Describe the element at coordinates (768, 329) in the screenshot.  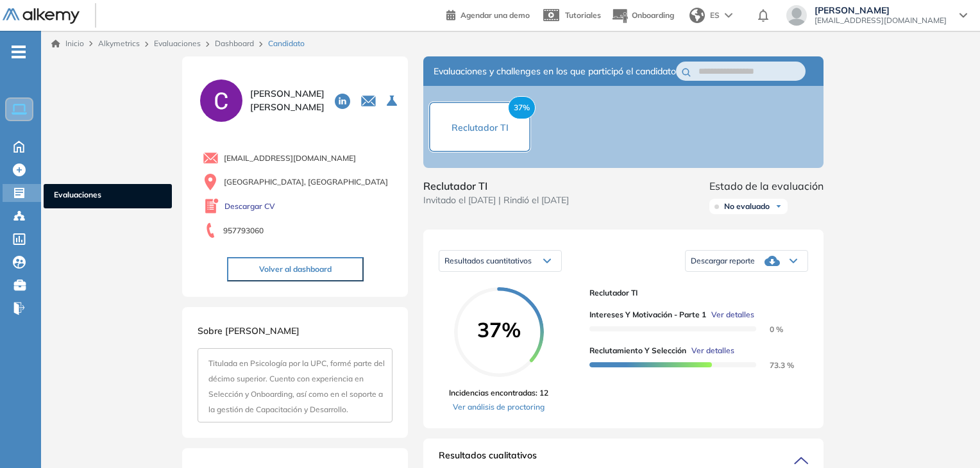
I see `span: 0 %` at that location.